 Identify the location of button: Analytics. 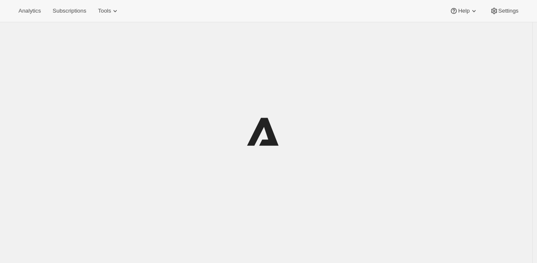
(29, 11).